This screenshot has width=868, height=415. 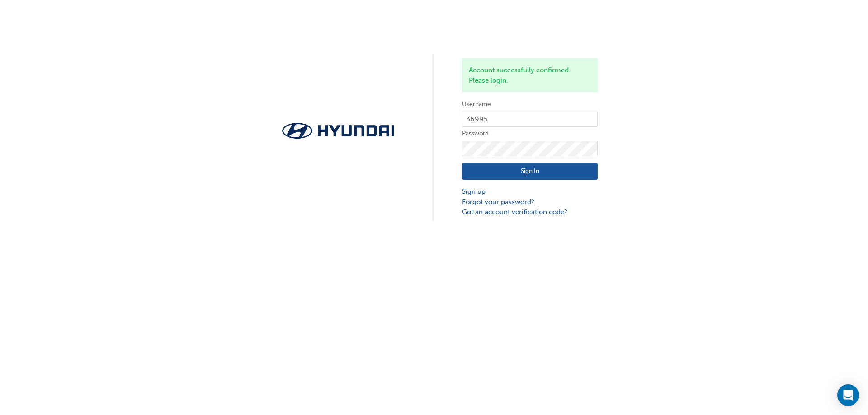 What do you see at coordinates (530, 172) in the screenshot?
I see `button: Sign In` at bounding box center [530, 172].